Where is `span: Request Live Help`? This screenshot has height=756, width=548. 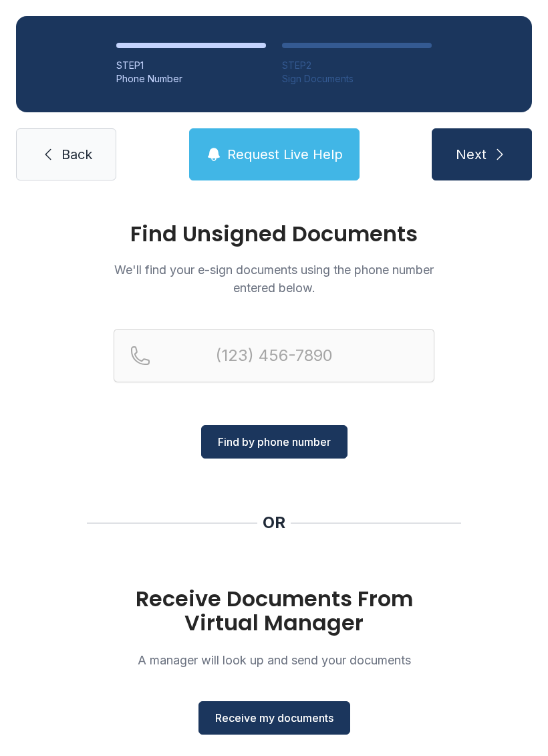 span: Request Live Help is located at coordinates (285, 154).